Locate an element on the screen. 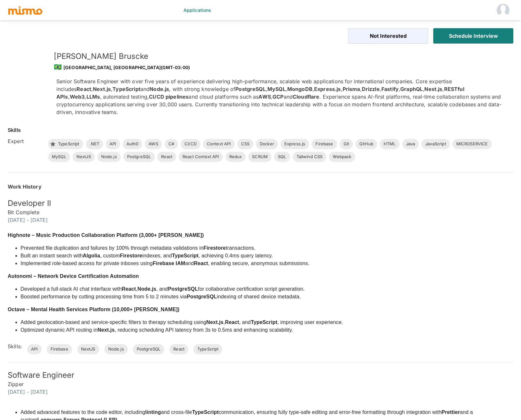 The image size is (521, 420). h6: Expert is located at coordinates (25, 141).